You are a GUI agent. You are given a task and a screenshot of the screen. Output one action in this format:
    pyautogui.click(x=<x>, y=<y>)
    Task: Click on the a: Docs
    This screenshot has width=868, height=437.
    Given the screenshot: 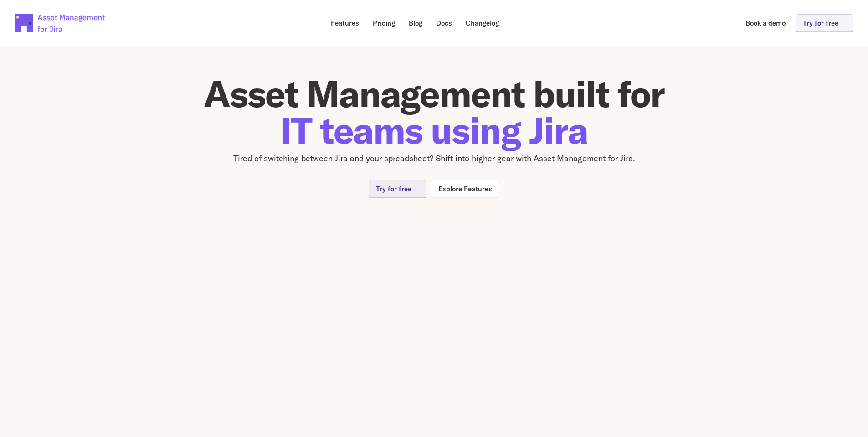 What is the action you would take?
    pyautogui.click(x=444, y=23)
    